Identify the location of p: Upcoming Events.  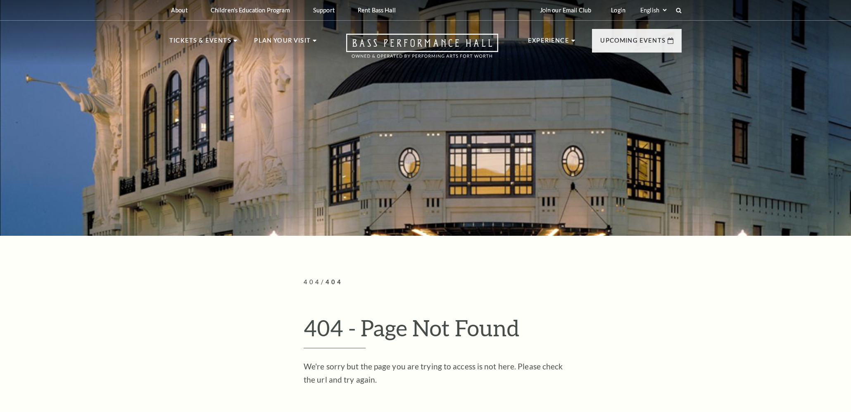
(633, 43).